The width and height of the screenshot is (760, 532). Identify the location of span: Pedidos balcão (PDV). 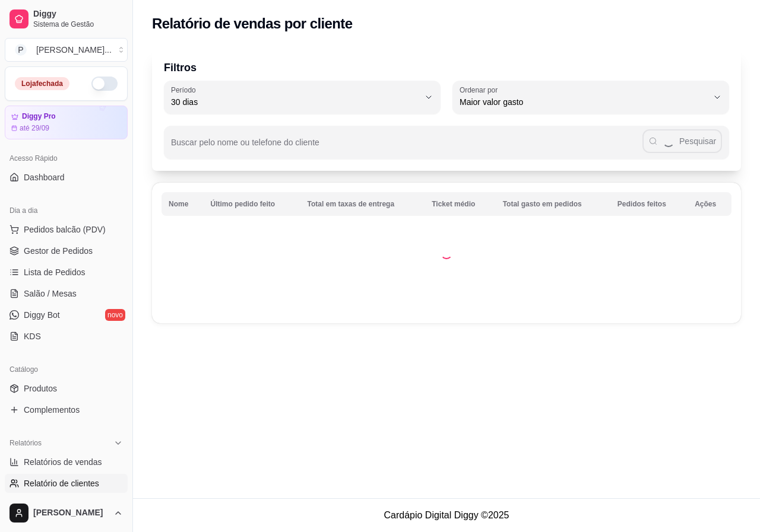
(65, 230).